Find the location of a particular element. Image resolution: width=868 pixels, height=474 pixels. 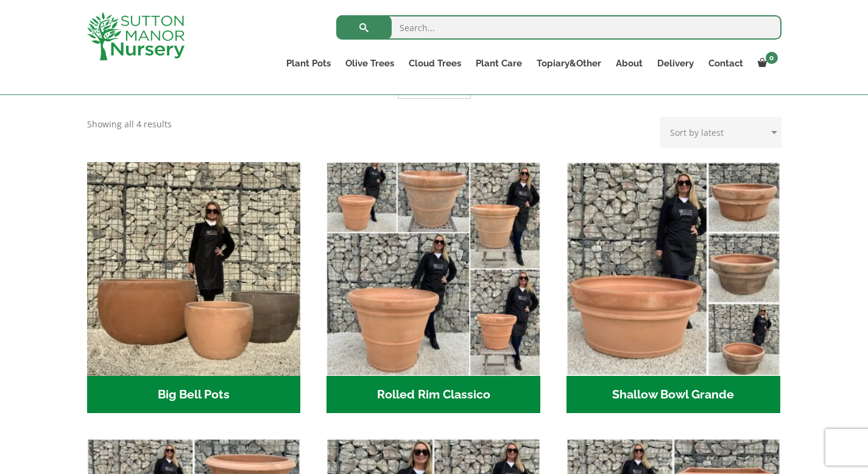

a: Delivery is located at coordinates (675, 64).